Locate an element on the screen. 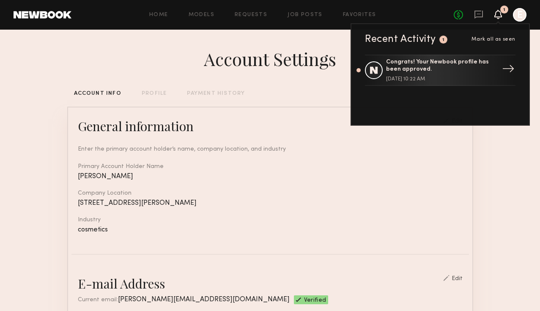  a: Job Posts is located at coordinates (305, 15).